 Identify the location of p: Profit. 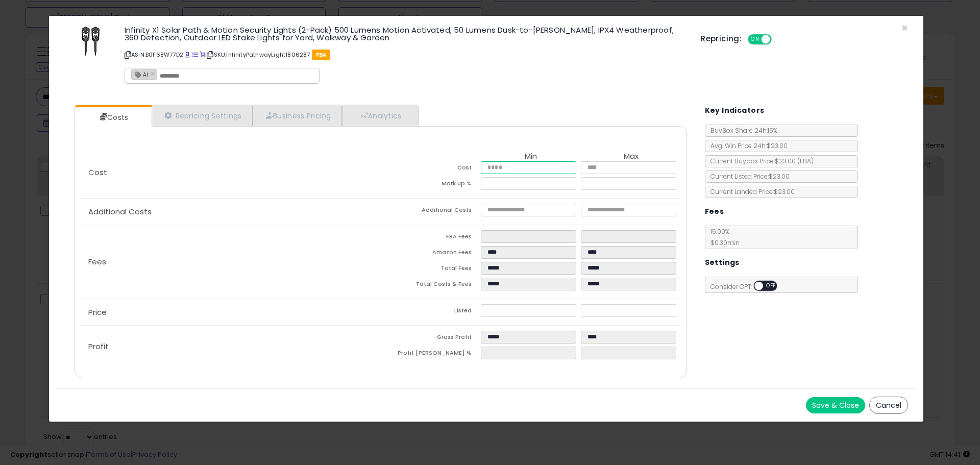
(230, 347).